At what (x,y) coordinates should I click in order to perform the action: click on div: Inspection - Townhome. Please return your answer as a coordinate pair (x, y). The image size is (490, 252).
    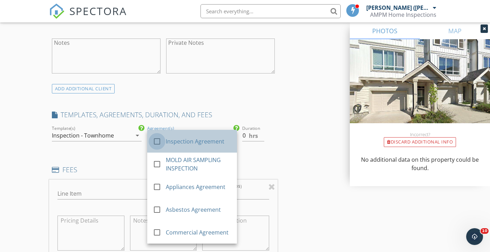
    Looking at the image, I should click on (83, 136).